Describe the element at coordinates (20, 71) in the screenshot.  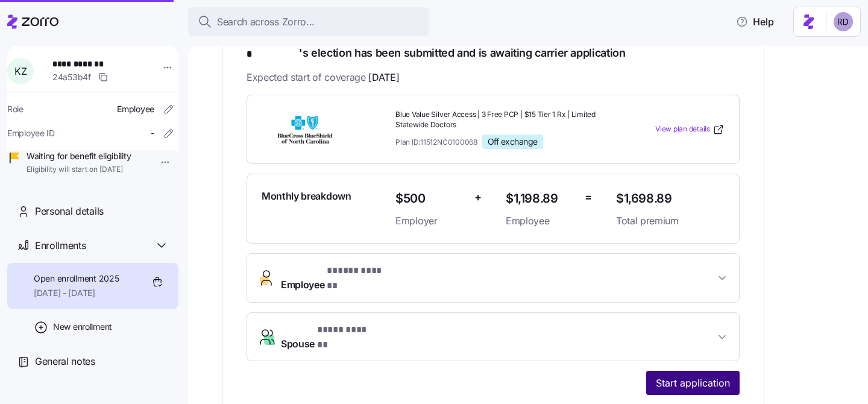
I see `span: K Z` at that location.